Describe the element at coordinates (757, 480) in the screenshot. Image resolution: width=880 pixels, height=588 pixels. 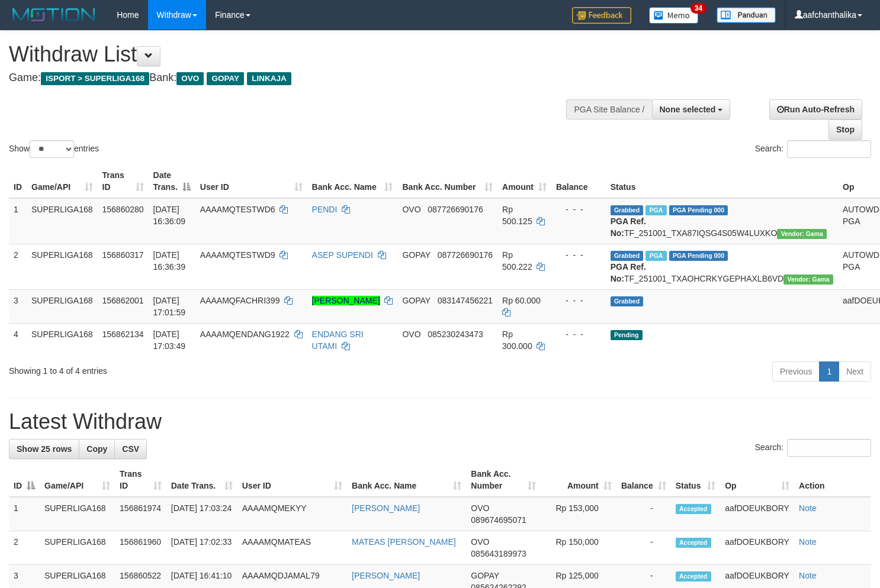
I see `th: Op: activate to sort column ascending` at that location.